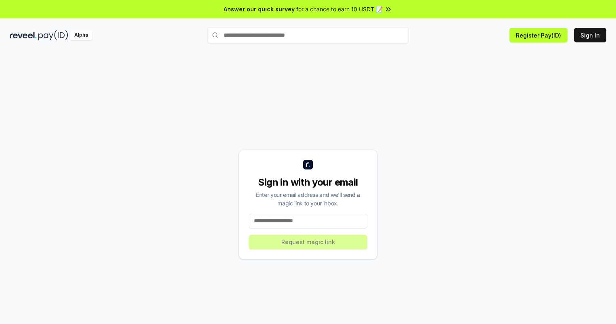  I want to click on img: pay_id, so click(53, 35).